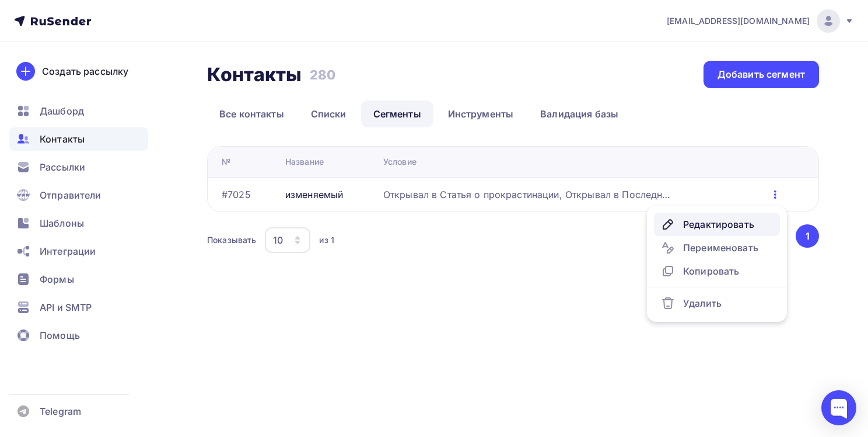 The image size is (868, 437). Describe the element at coordinates (60, 335) in the screenshot. I see `span: Помощь` at that location.